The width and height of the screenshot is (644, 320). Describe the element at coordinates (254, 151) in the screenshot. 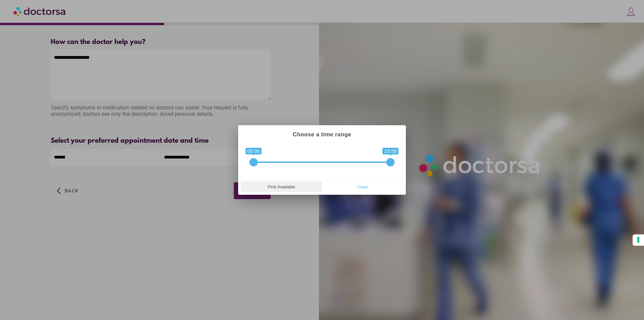

I see `span: 00:00` at that location.